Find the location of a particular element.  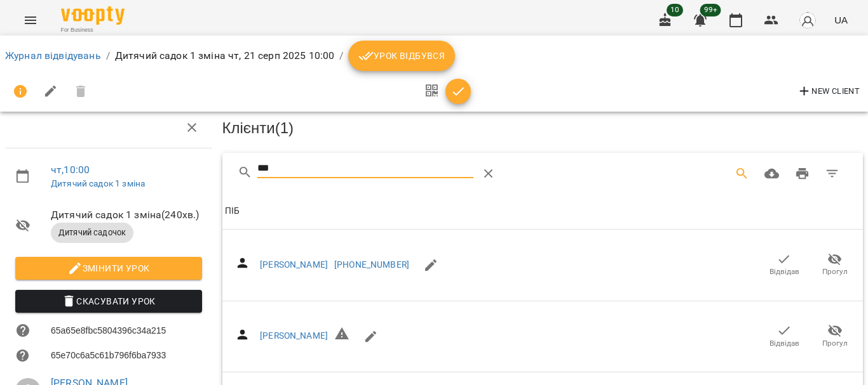

a: Журнал відвідувань is located at coordinates (53, 55).